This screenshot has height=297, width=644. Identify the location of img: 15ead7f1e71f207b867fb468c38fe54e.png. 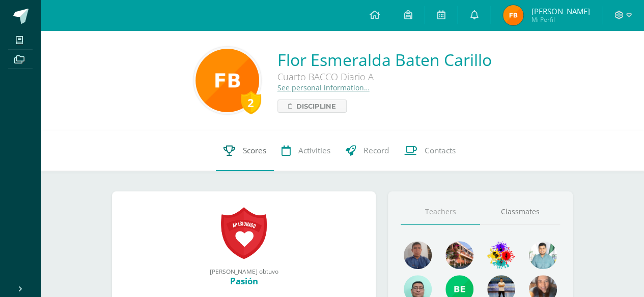
(417, 255).